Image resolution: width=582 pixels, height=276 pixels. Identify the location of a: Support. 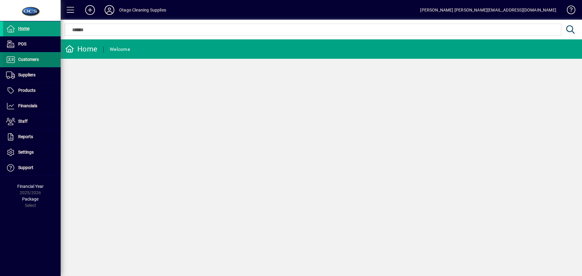
(32, 168).